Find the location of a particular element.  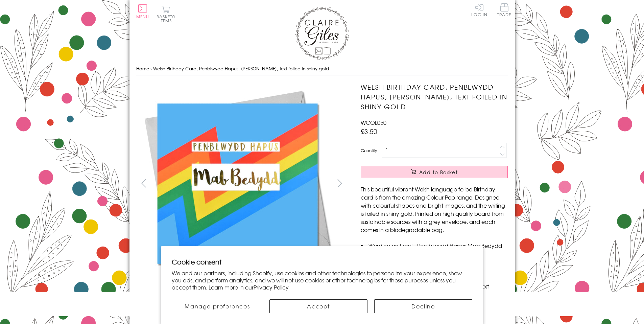

span: WCOL050 is located at coordinates (374, 122).